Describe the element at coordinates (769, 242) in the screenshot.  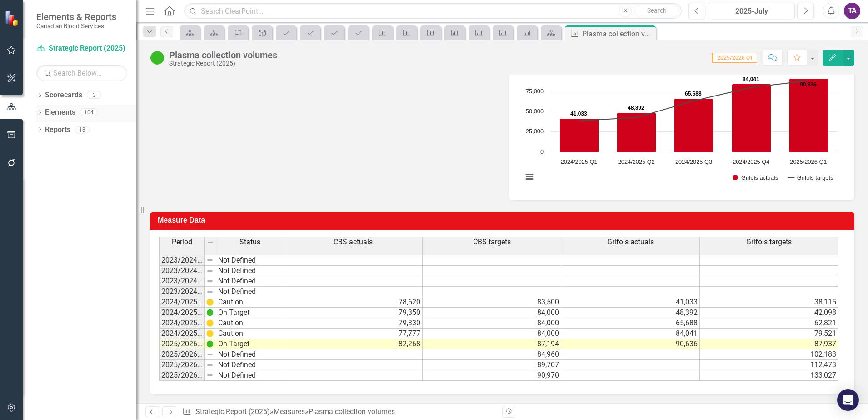
I see `span: Grifols targets` at that location.